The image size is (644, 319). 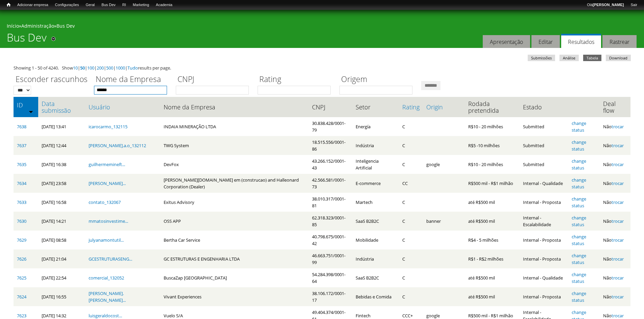 What do you see at coordinates (322, 68) in the screenshot?
I see `div: Showing 1 - 50 of 4240. Show | | | | | | results per page.` at bounding box center [322, 68].